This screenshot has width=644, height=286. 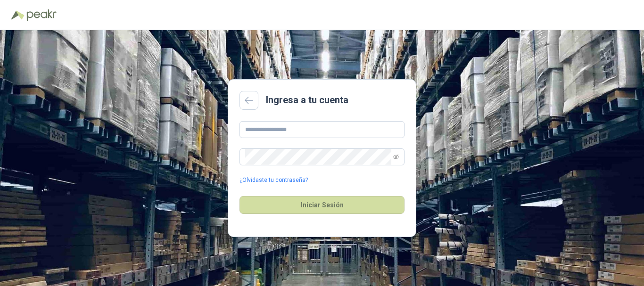 What do you see at coordinates (274, 180) in the screenshot?
I see `a: ¿Olvidaste tu contraseña?` at bounding box center [274, 180].